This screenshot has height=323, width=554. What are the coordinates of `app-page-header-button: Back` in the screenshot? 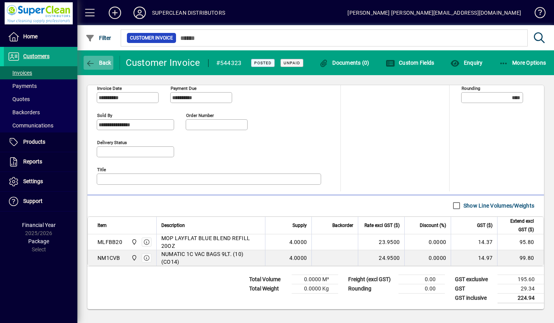 It's located at (99, 63).